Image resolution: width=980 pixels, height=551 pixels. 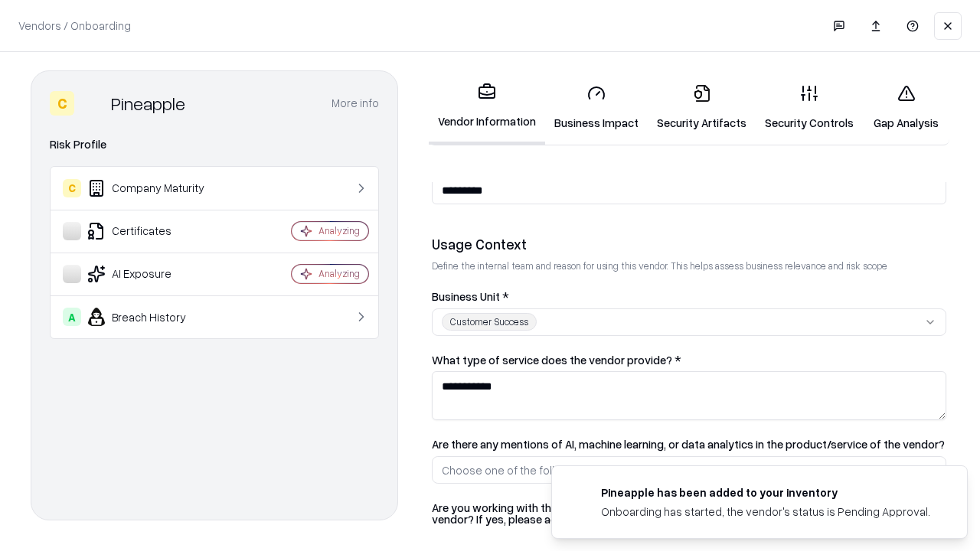 I want to click on div: Risk Profile, so click(x=214, y=144).